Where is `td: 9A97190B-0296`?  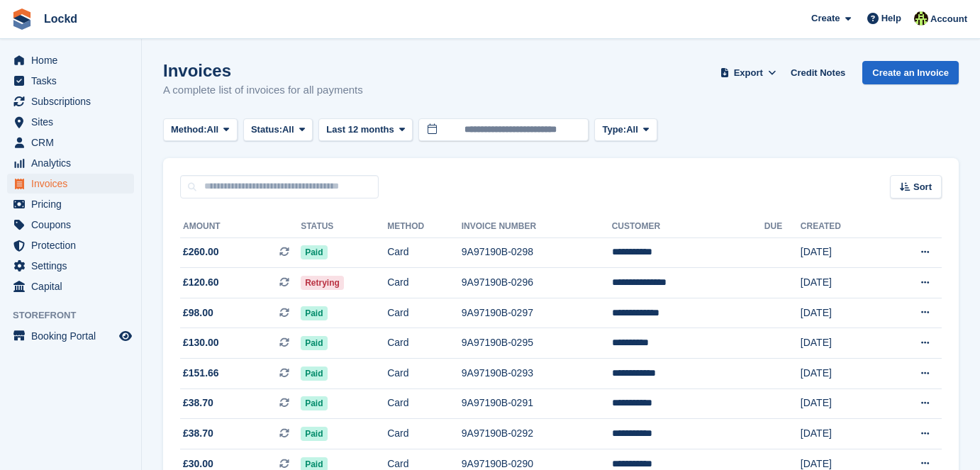
td: 9A97190B-0296 is located at coordinates (537, 283).